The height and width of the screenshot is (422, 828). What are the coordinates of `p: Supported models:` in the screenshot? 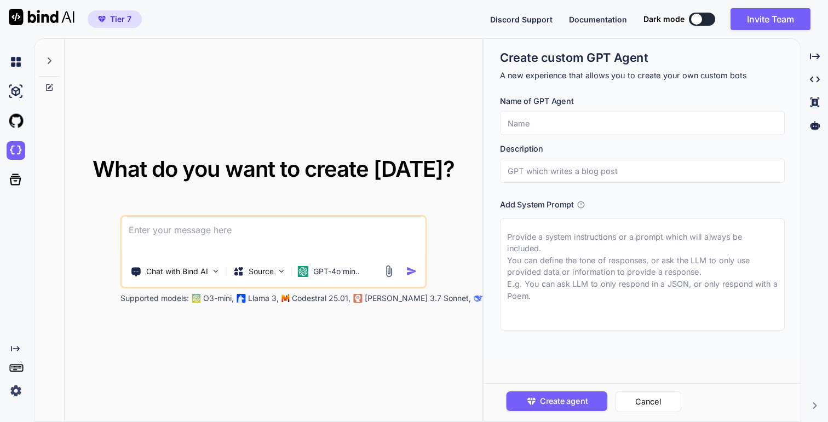 It's located at (154, 298).